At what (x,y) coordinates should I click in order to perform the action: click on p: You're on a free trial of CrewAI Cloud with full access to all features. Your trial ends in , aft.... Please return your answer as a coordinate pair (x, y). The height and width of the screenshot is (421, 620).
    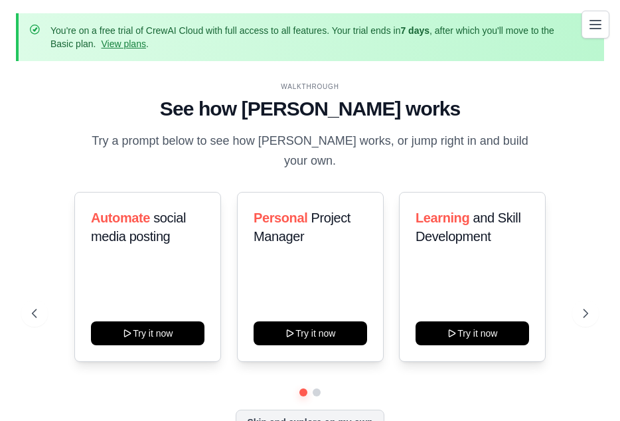
    Looking at the image, I should click on (312, 37).